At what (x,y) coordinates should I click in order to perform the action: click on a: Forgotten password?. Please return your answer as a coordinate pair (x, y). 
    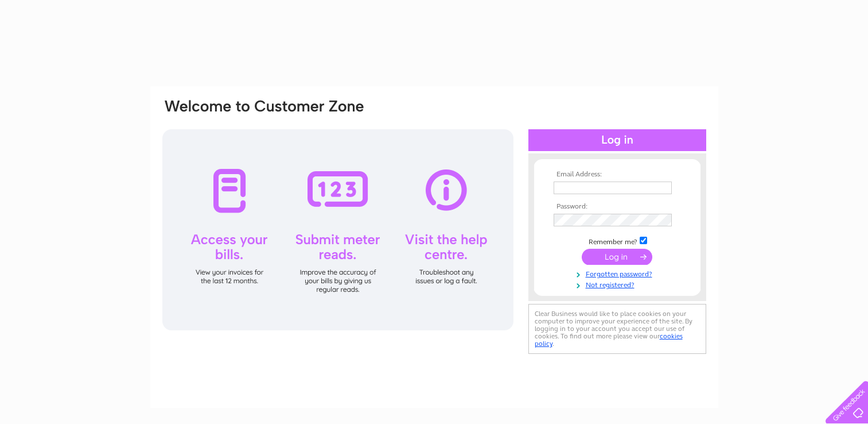
    Looking at the image, I should click on (619, 273).